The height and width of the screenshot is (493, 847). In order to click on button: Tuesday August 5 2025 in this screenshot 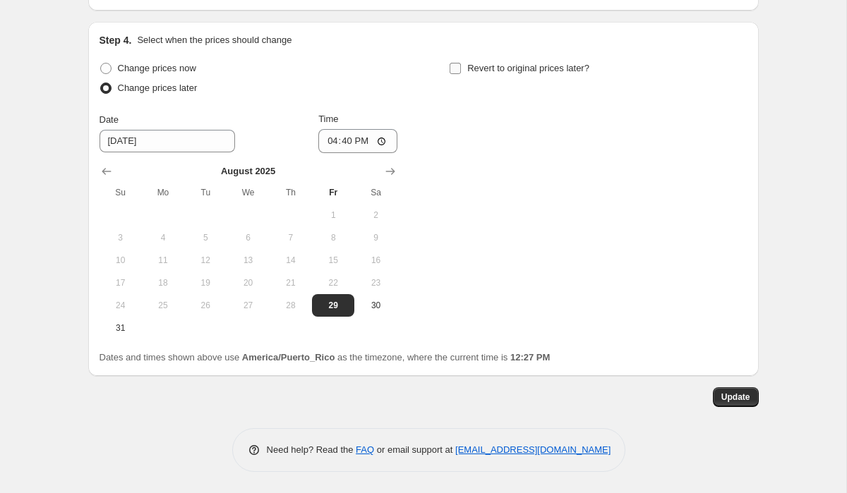, I will do `click(205, 238)`.